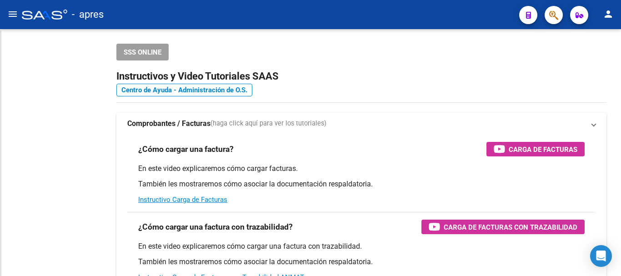 This screenshot has width=621, height=276. Describe the element at coordinates (142, 52) in the screenshot. I see `span: SSS ONLINE` at that location.